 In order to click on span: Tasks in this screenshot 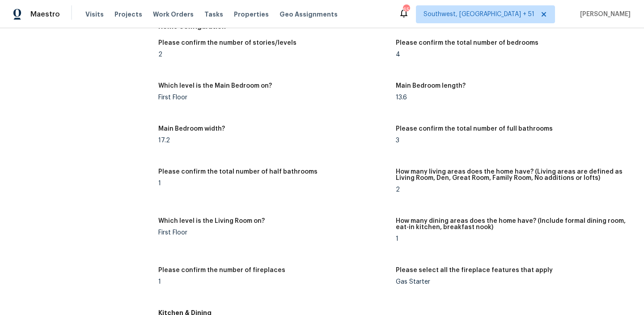, I will do `click(214, 14)`.